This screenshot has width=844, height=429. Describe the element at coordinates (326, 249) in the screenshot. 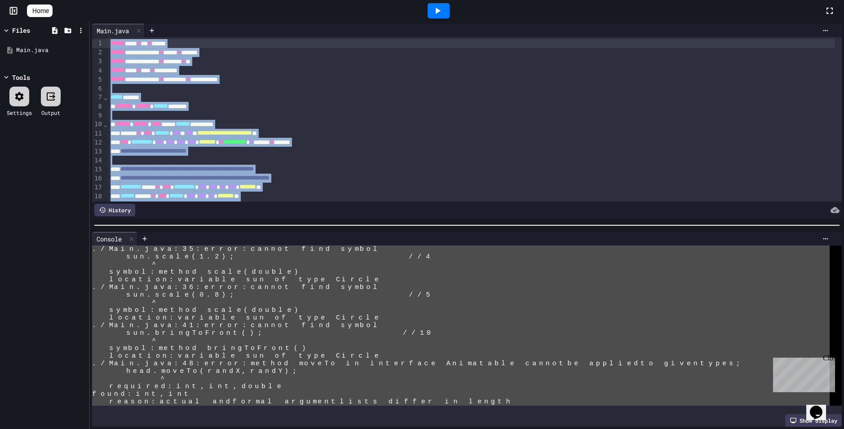

I see `span: nd` at that location.